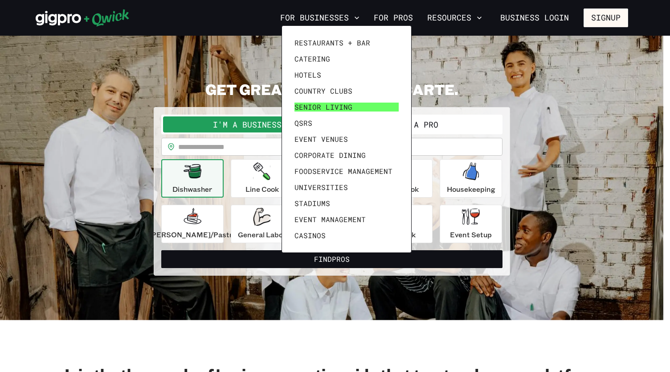  Describe the element at coordinates (312, 203) in the screenshot. I see `span: Stadiums` at that location.